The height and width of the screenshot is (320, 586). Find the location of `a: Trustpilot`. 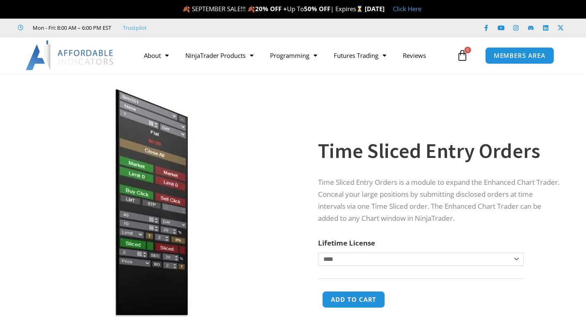

a: Trustpilot is located at coordinates (135, 28).